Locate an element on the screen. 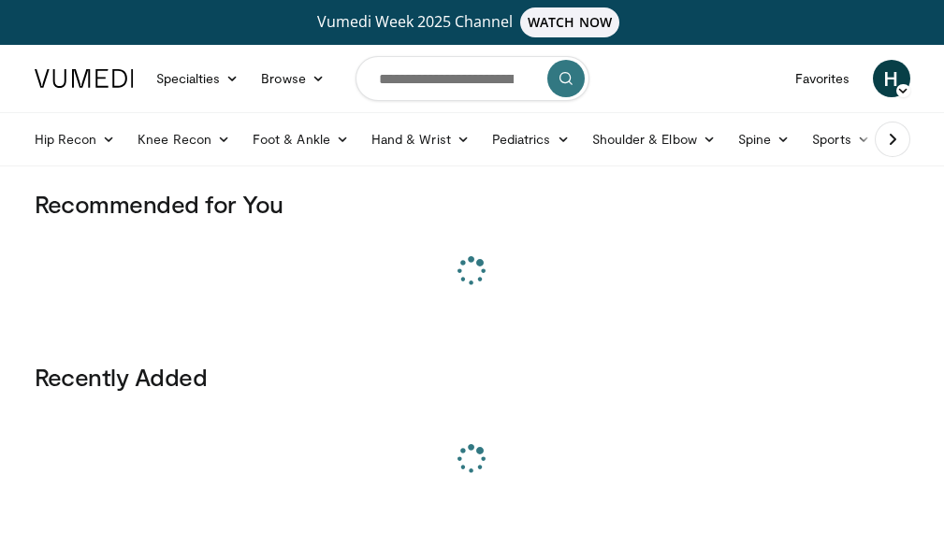 The height and width of the screenshot is (560, 944). a: Pediatrics is located at coordinates (531, 140).